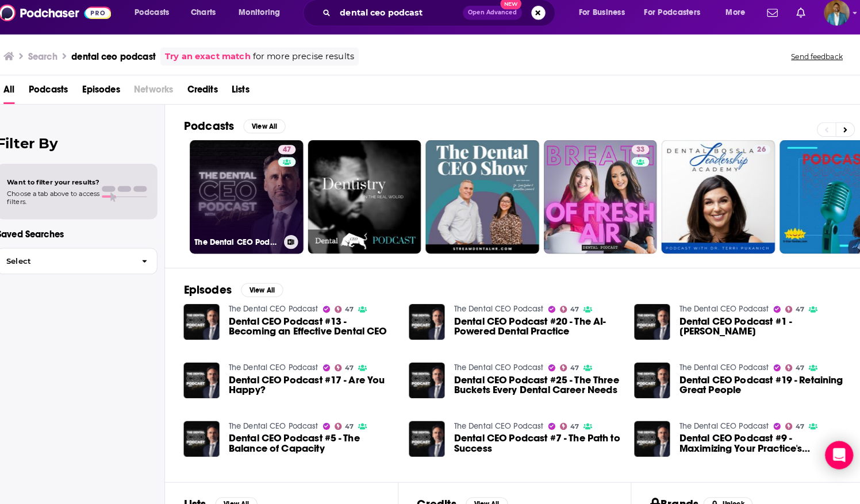 This screenshot has width=860, height=504. Describe the element at coordinates (512, 12) in the screenshot. I see `span: New` at that location.